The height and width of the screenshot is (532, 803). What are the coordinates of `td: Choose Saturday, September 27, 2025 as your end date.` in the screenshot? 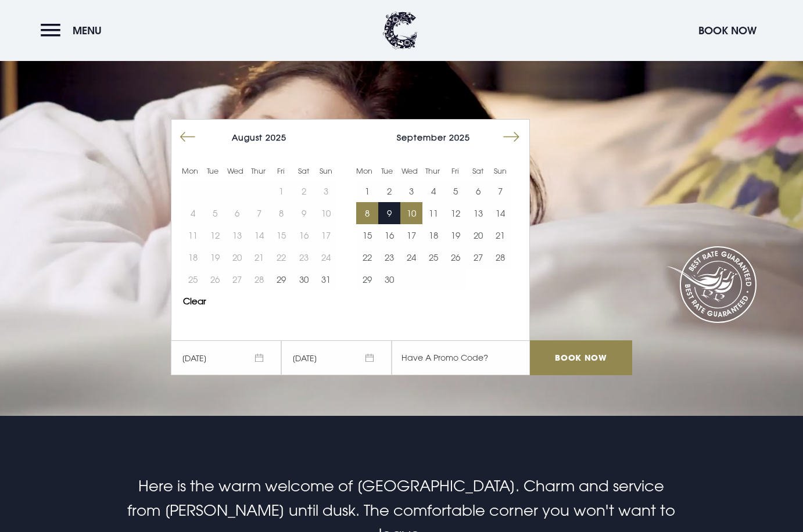 It's located at (478, 258).